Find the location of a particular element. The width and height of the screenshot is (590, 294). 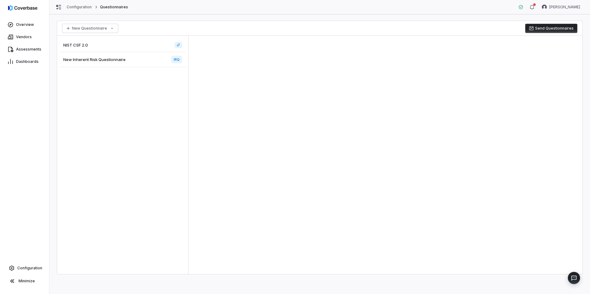

span: Minimize is located at coordinates (27, 281).